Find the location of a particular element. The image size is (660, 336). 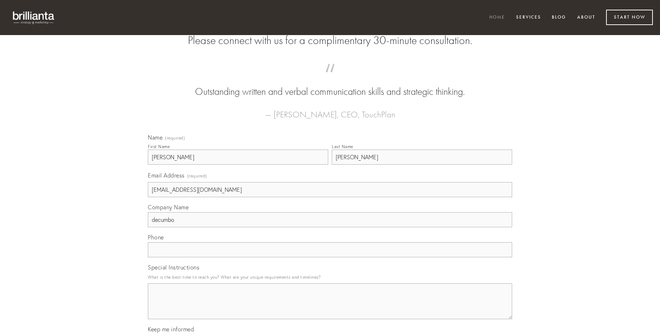

span: Phone is located at coordinates (156, 237).